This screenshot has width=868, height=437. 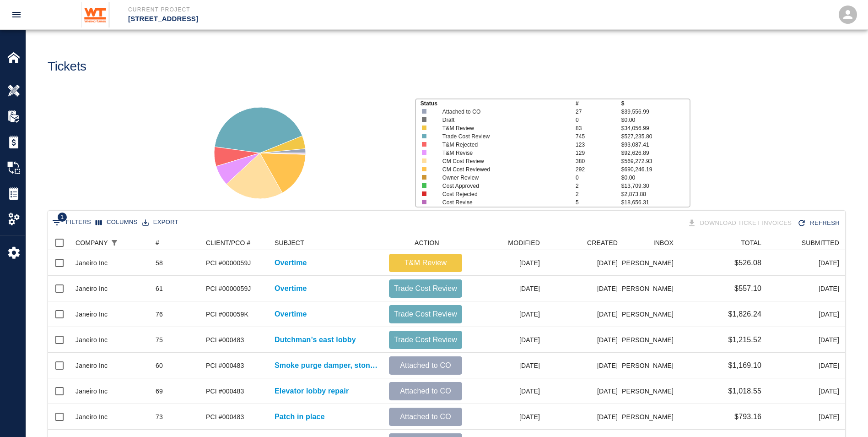 I want to click on a: Smoke purge damper, stone cut, so click(x=327, y=366).